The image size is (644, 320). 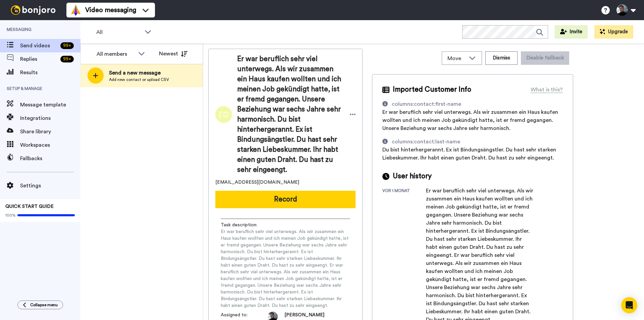 What do you see at coordinates (139, 80) in the screenshot?
I see `span: Add new contact or upload CSV` at bounding box center [139, 80].